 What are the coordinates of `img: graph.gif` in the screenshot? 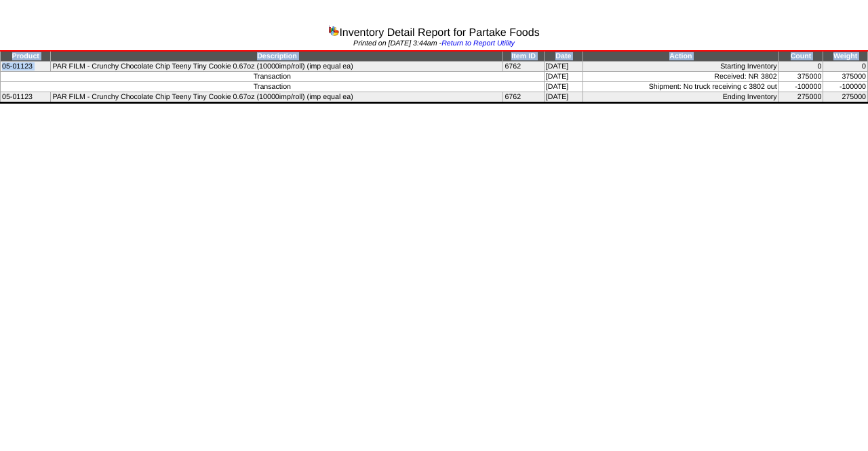 It's located at (334, 31).